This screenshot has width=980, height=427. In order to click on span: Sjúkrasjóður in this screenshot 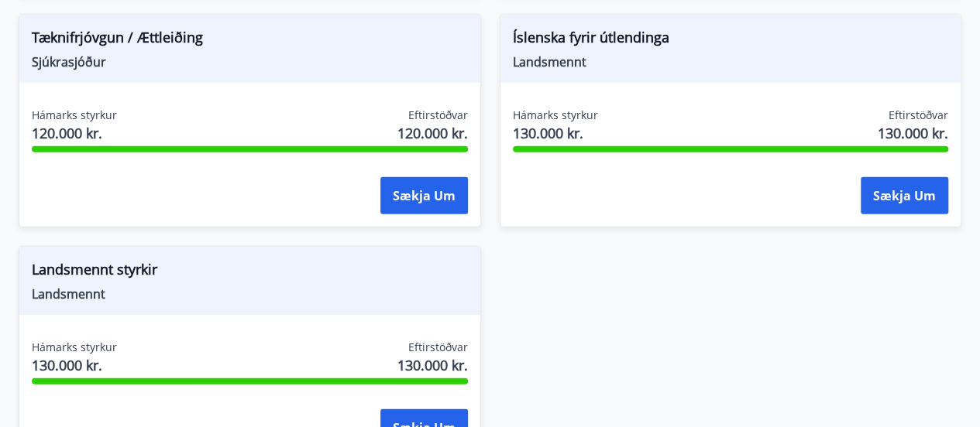, I will do `click(249, 62)`.